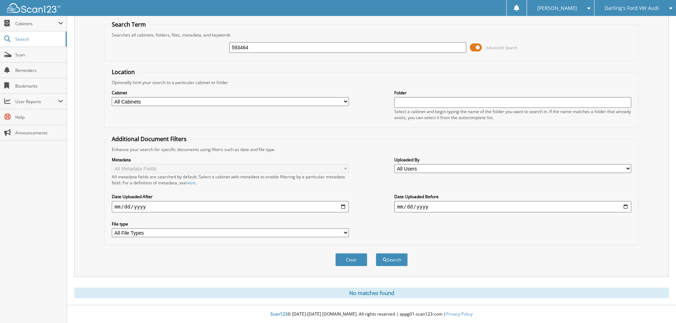 This screenshot has height=323, width=676. What do you see at coordinates (37, 23) in the screenshot?
I see `span: Cabinets` at bounding box center [37, 23].